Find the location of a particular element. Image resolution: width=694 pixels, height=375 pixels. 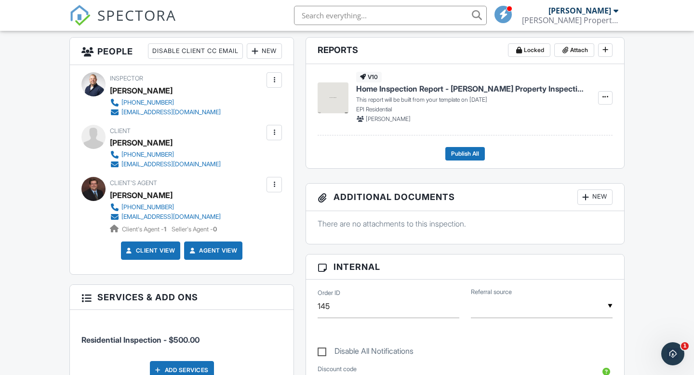

h3: Services & Add ons is located at coordinates (182, 297).